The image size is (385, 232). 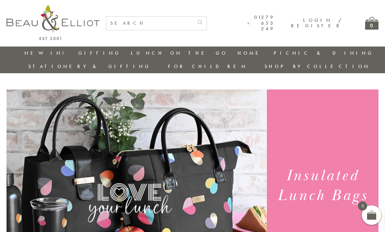 I want to click on a: Gifting, so click(x=99, y=53).